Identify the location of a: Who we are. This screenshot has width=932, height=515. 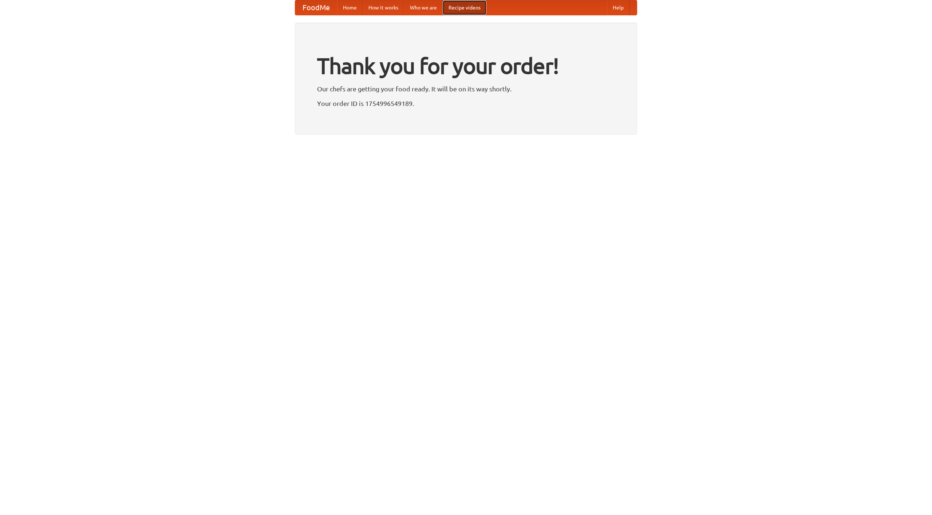
(423, 8).